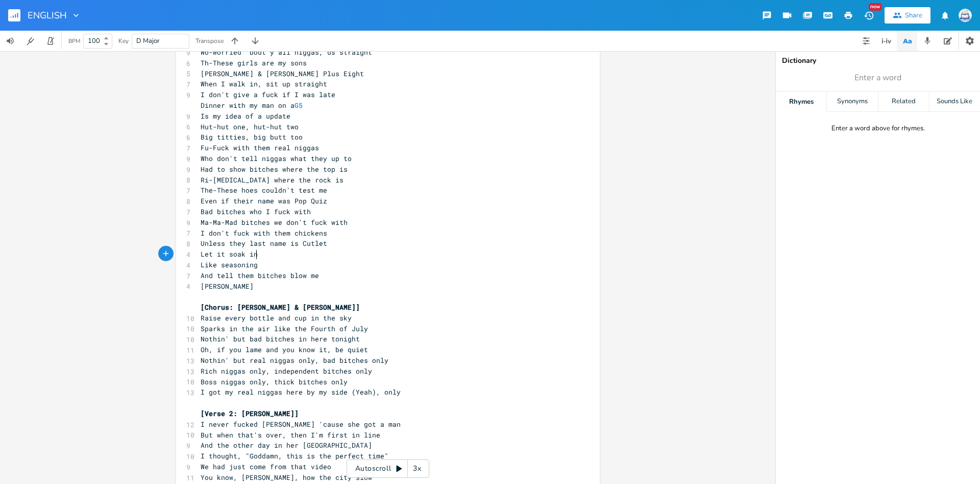  What do you see at coordinates (388, 468) in the screenshot?
I see `div: Autoscroll` at bounding box center [388, 468].